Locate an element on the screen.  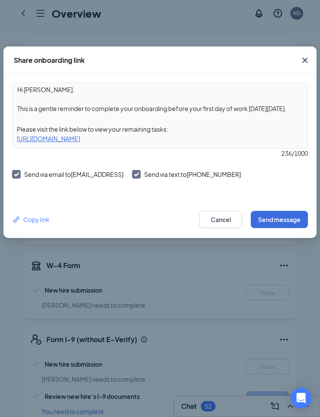
div: Copy link is located at coordinates (31, 219).